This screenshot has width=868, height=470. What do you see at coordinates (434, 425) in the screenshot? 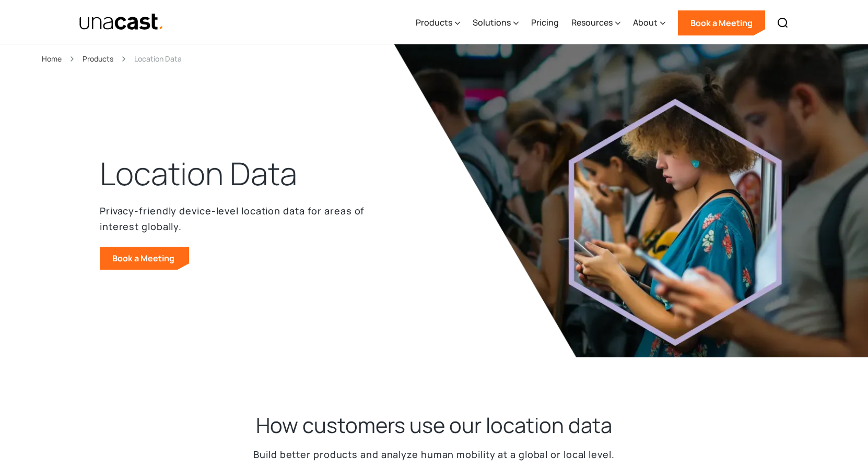
I see `h2: How customers use our location data` at bounding box center [434, 425].